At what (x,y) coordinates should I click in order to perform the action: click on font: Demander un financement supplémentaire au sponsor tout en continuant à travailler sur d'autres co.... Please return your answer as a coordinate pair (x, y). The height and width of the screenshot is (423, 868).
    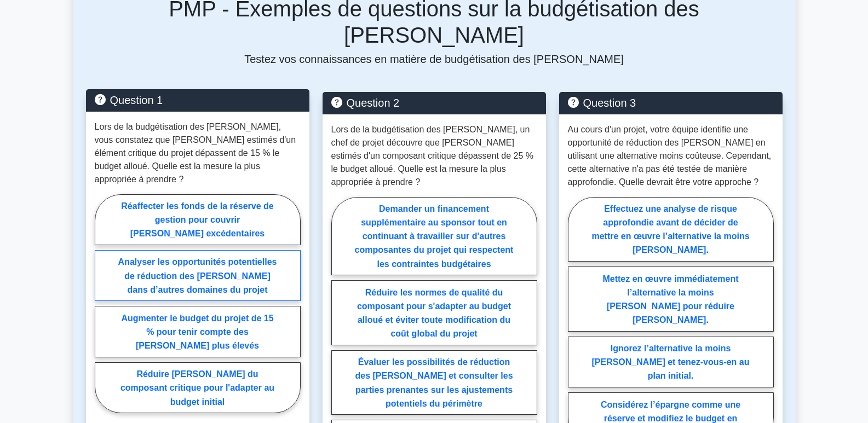
    Looking at the image, I should click on (434, 236).